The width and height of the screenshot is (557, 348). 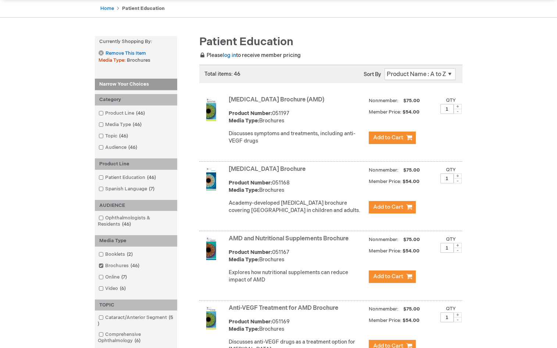 What do you see at coordinates (136, 100) in the screenshot?
I see `div: Category` at bounding box center [136, 100].